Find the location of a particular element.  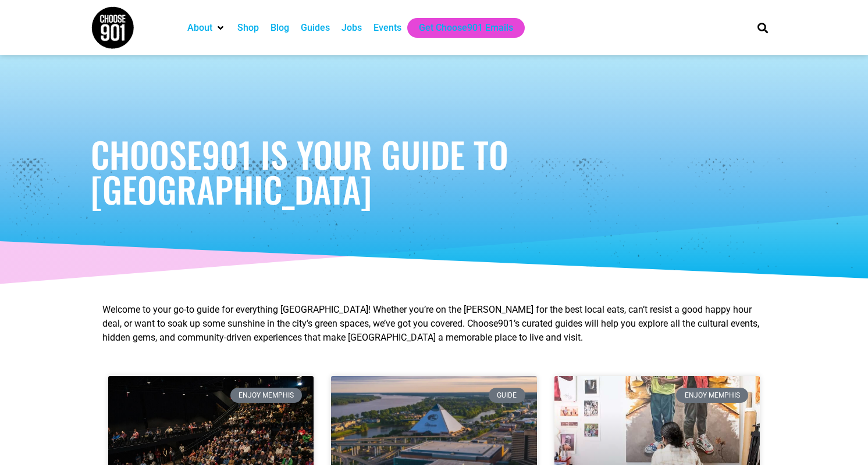

div: Guides is located at coordinates (315, 28).